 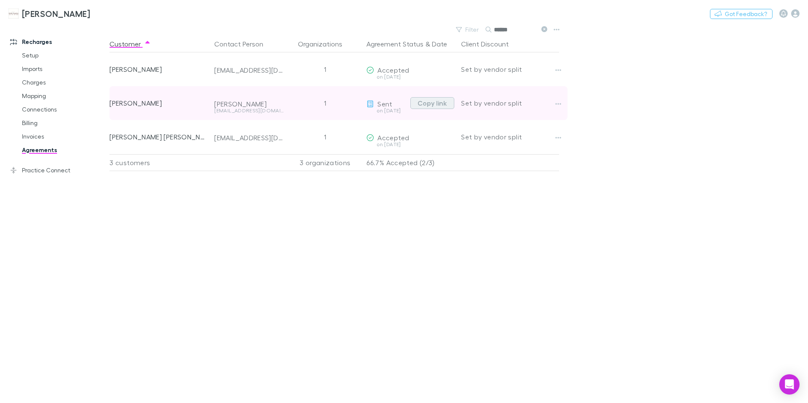 What do you see at coordinates (395, 44) in the screenshot?
I see `button: Agreement Status` at bounding box center [395, 44].